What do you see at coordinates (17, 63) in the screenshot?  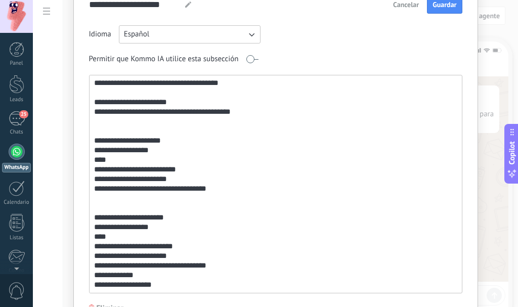 I see `div: Panel` at bounding box center [17, 63].